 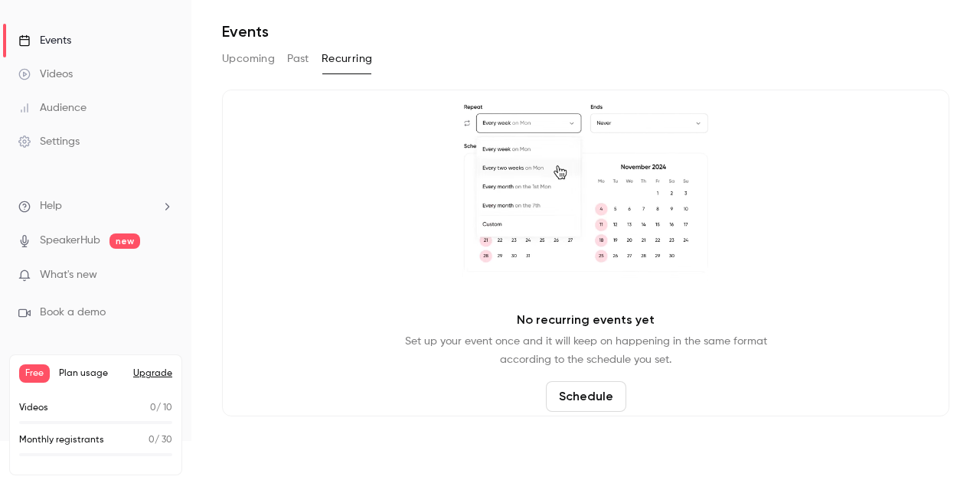 I want to click on div: Audience, so click(x=52, y=108).